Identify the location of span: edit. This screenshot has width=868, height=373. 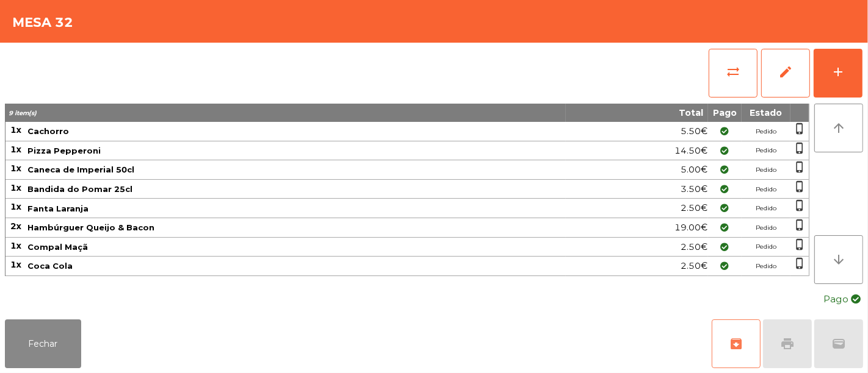
(786, 72).